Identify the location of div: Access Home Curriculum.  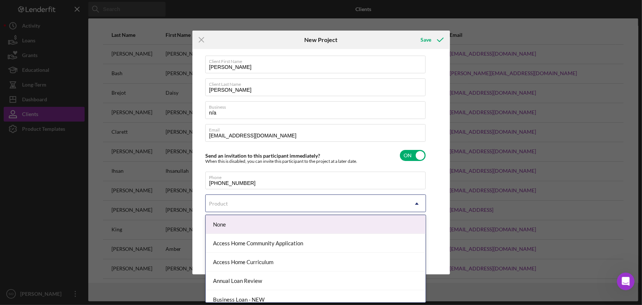
(316, 261).